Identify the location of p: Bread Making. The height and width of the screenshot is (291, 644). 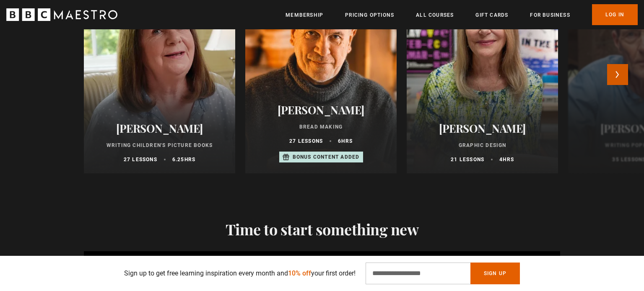
(321, 127).